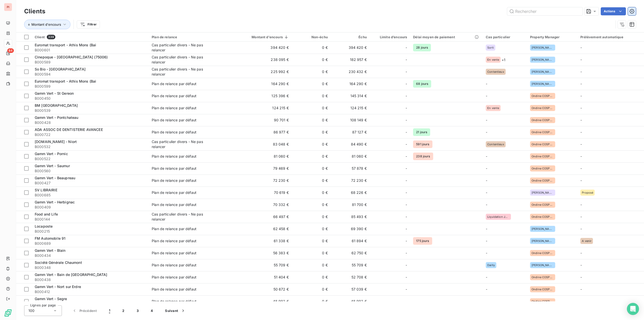 This screenshot has height=320, width=644. What do you see at coordinates (262, 120) in the screenshot?
I see `td: 90 701 €` at bounding box center [262, 120].